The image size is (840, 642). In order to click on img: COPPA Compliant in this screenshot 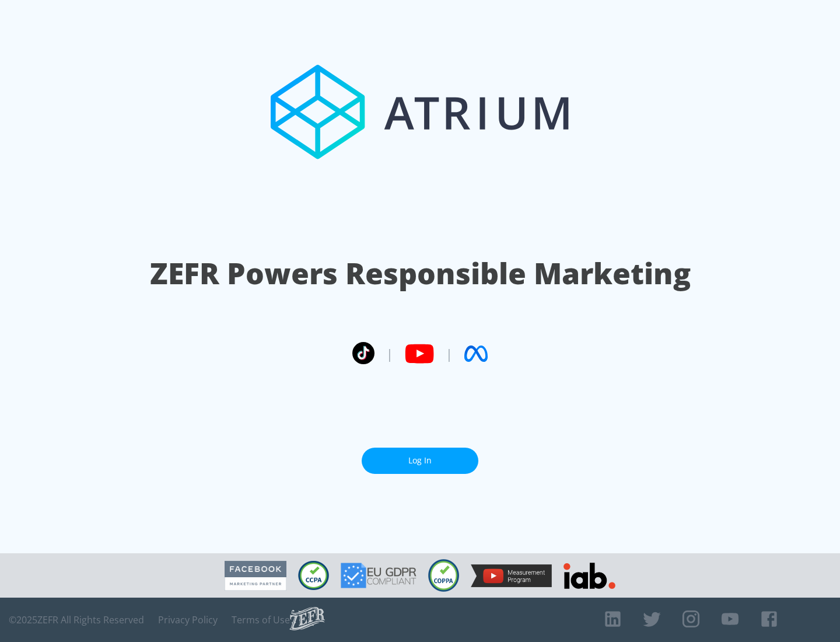, I will do `click(443, 575)`.